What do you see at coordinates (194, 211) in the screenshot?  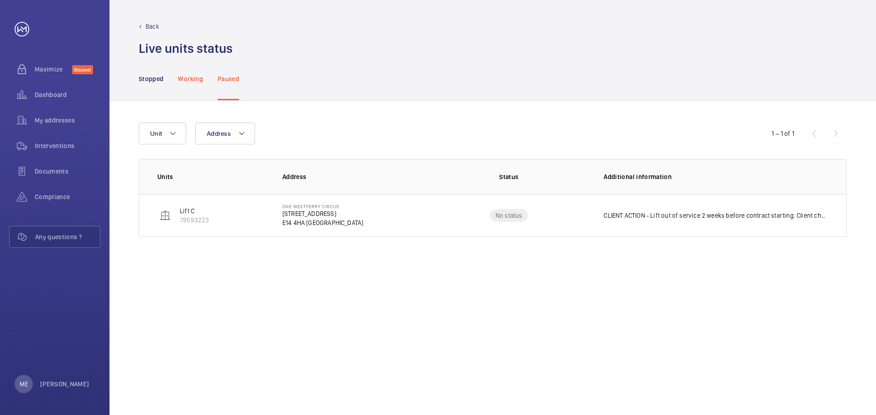 I see `p: Lift C` at bounding box center [194, 211].